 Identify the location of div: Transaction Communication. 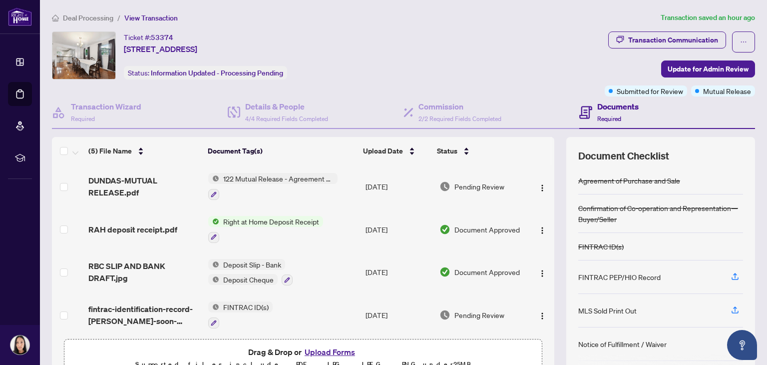
(674, 40).